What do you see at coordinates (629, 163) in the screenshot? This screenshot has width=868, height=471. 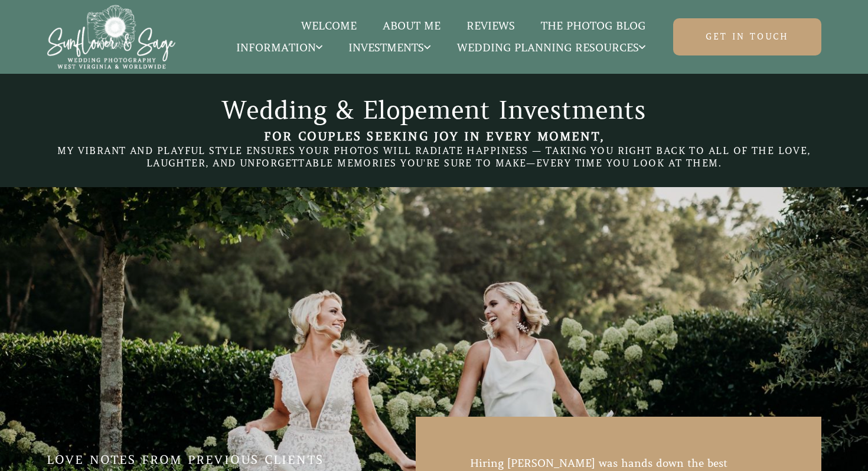 I see `span: every time you look at them.` at bounding box center [629, 163].